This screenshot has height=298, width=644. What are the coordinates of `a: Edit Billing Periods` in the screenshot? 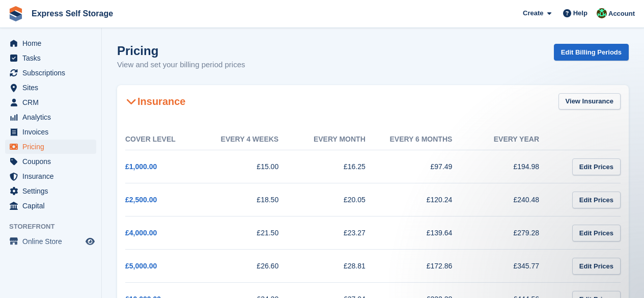 It's located at (592, 52).